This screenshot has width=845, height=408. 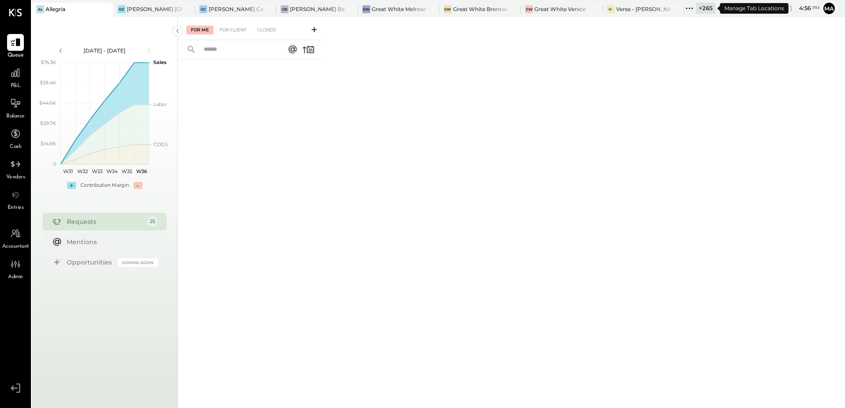 What do you see at coordinates (203, 9) in the screenshot?
I see `div: GC` at bounding box center [203, 9].